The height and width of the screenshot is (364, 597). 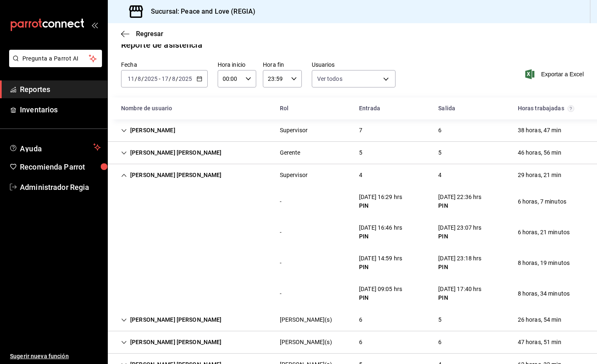 What do you see at coordinates (60, 167) in the screenshot?
I see `span: Recomienda Parrot` at bounding box center [60, 167].